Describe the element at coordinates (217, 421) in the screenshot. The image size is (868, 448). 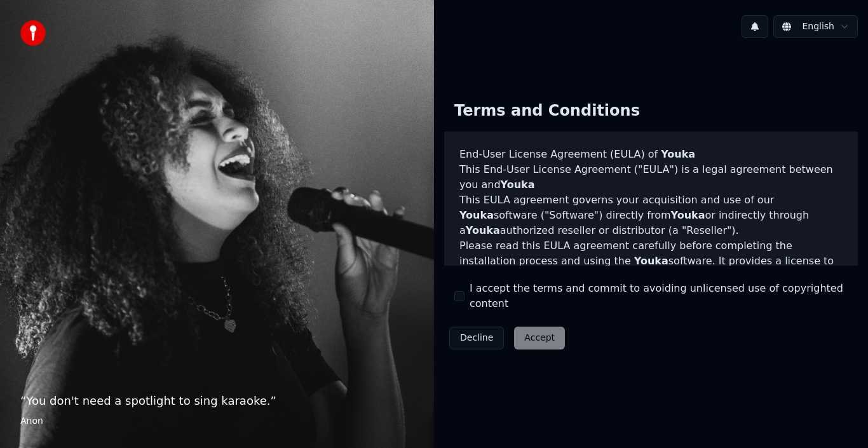
I see `footer: Anon` at that location.